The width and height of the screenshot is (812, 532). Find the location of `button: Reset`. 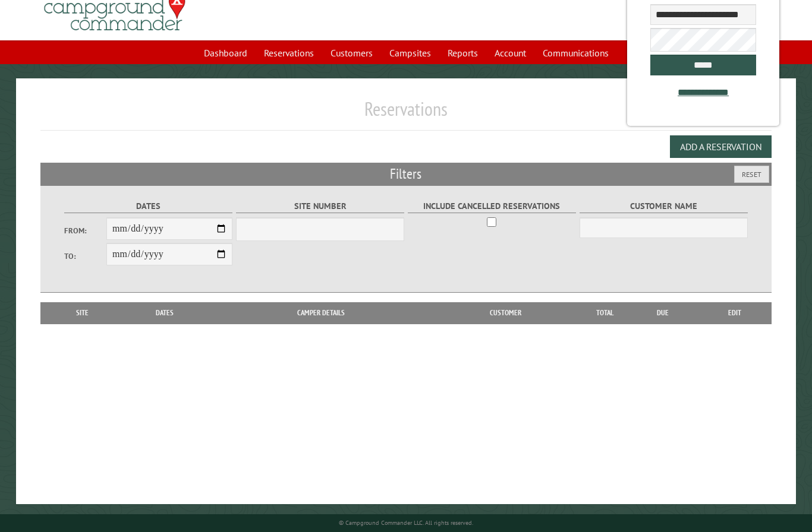

button: Reset is located at coordinates (752, 174).